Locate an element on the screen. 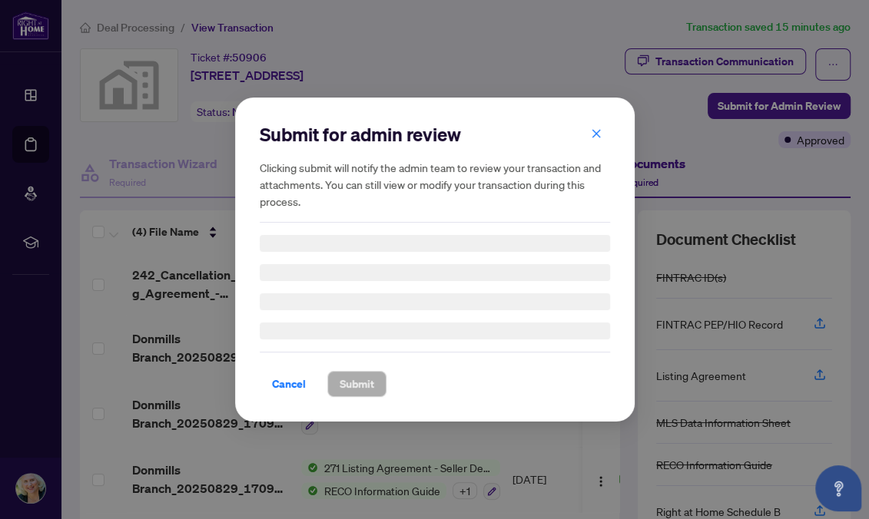 The height and width of the screenshot is (519, 869). span: Cancel is located at coordinates (289, 384).